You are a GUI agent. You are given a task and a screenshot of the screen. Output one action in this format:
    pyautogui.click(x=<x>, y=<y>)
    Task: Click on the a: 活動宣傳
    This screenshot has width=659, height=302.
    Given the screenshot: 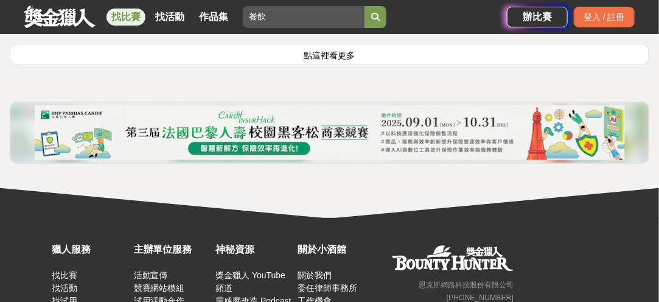 What is the action you would take?
    pyautogui.click(x=151, y=275)
    